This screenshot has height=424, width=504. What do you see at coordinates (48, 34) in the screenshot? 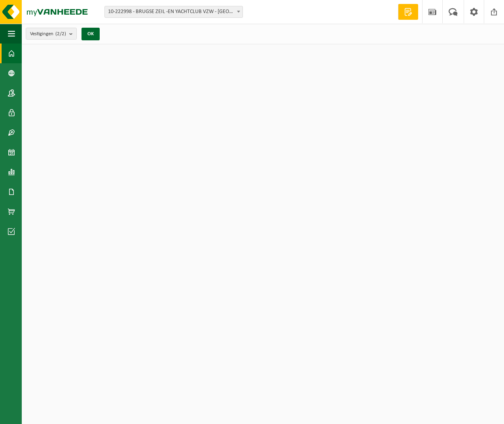
I see `span: Vestigingen` at bounding box center [48, 34].